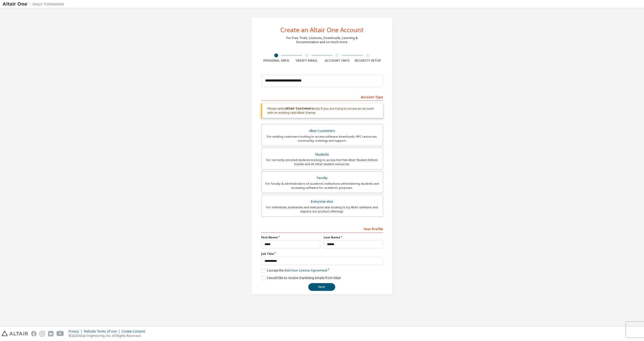 This screenshot has height=341, width=644. What do you see at coordinates (322, 209) in the screenshot?
I see `div: For individuals, businesses and everyone else looking to try Altair software and explore our prod...` at bounding box center [322, 209].